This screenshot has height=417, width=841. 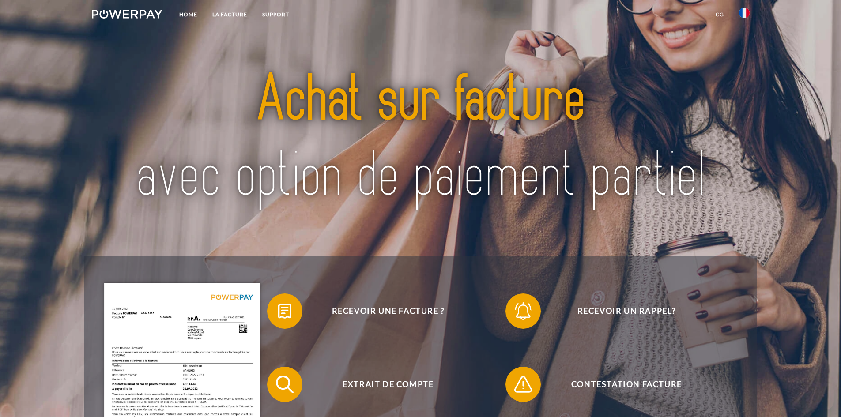 What do you see at coordinates (626, 311) in the screenshot?
I see `span: Recevoir un rappel?` at bounding box center [626, 311].